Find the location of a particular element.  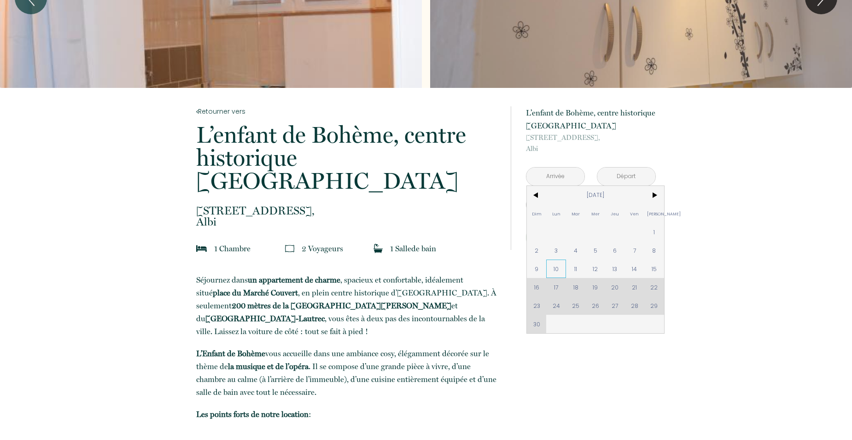

strong: L’Enfant de Bohème is located at coordinates (231, 354).